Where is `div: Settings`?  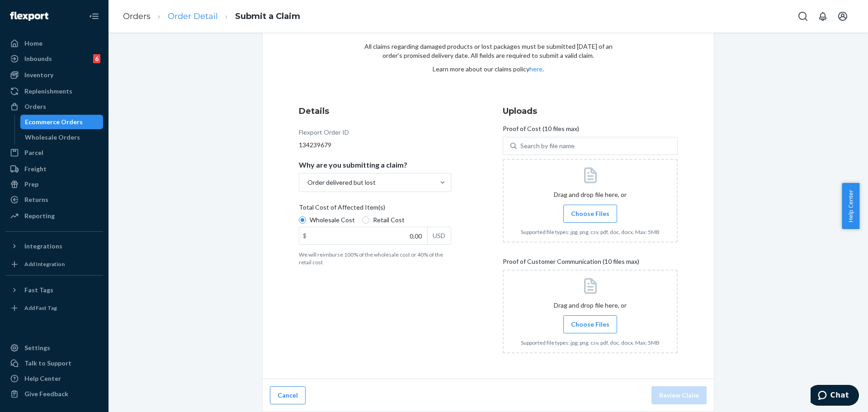
div: Settings is located at coordinates (37, 348).